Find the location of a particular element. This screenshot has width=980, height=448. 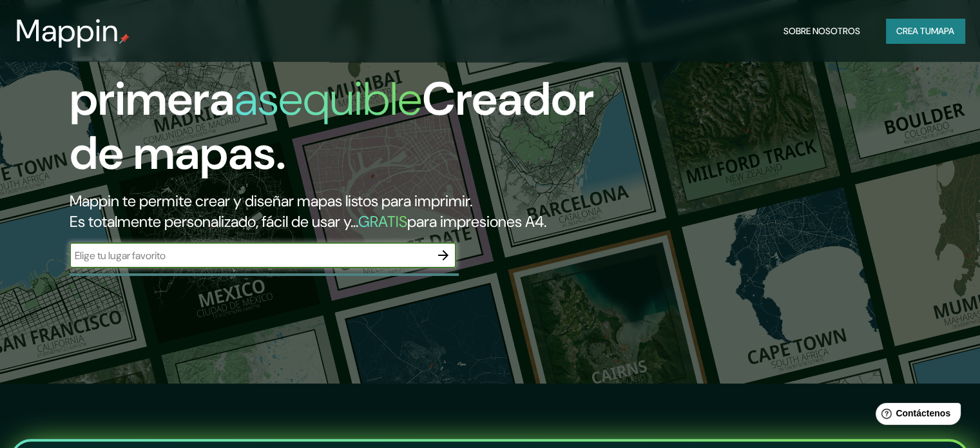

button: Sobre nosotros is located at coordinates (822, 31).